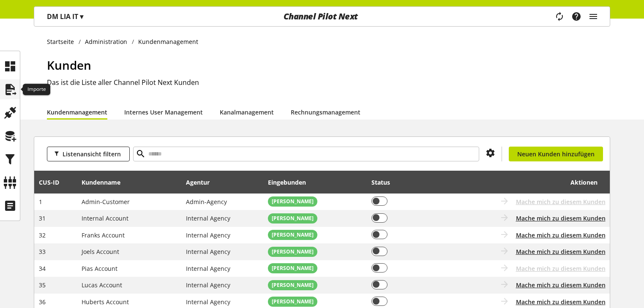 The image size is (644, 308). I want to click on span: Listenansicht filtern, so click(92, 154).